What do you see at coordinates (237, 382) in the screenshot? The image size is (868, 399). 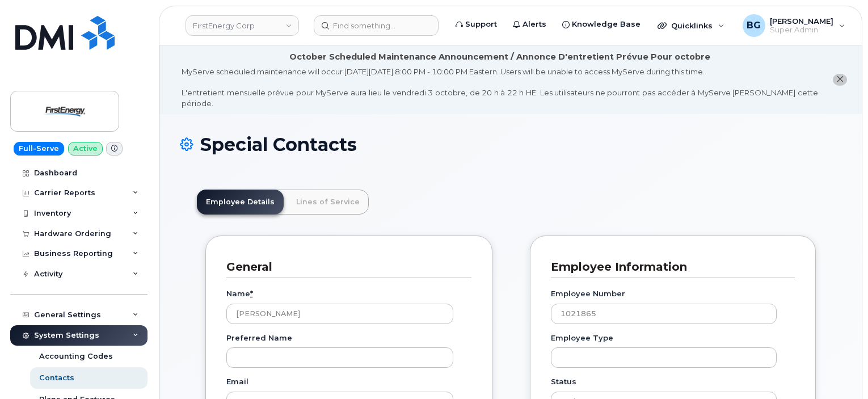 I see `label: Email` at bounding box center [237, 382].